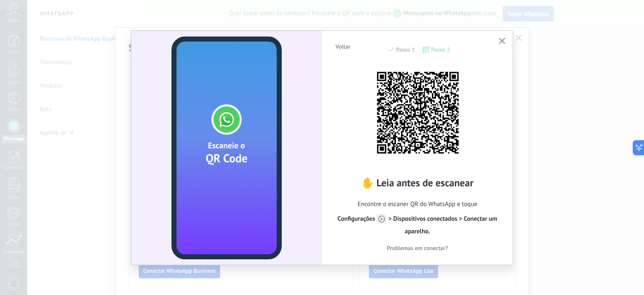  I want to click on span: Problemas em conectar?, so click(418, 248).